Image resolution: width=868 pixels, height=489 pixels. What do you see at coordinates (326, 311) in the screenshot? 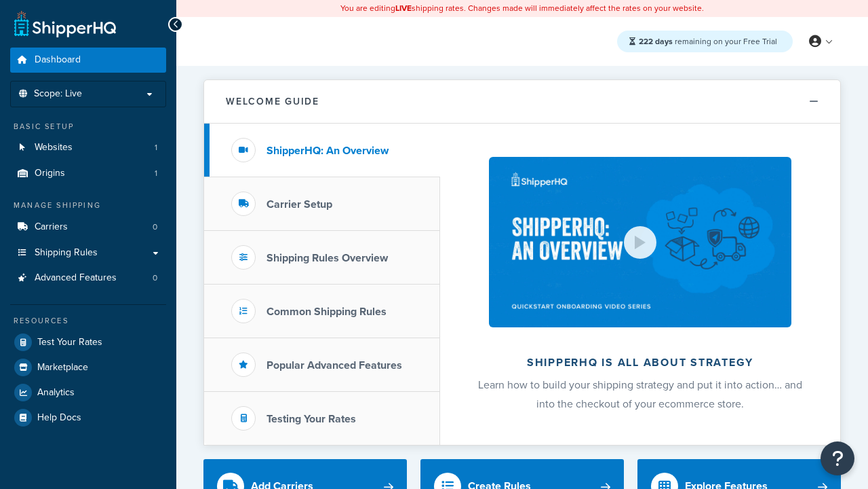
I see `h3: Common Shipping Rules` at bounding box center [326, 311].